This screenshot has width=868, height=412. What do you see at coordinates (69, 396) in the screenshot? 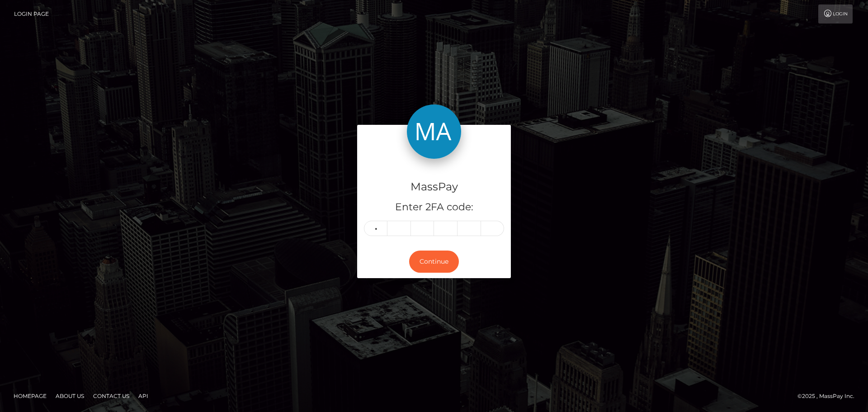
I see `a: About Us` at bounding box center [69, 396].